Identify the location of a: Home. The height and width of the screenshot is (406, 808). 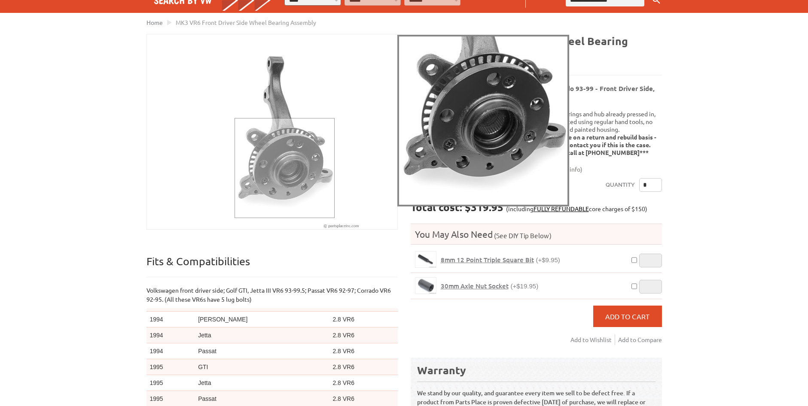
(155, 22).